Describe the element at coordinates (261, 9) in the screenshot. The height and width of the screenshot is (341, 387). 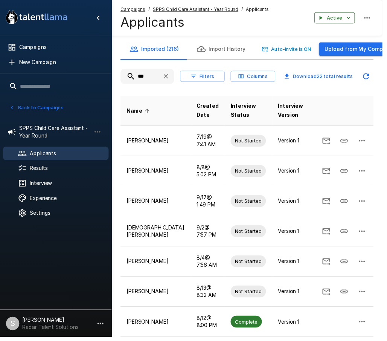
I see `span: Applicants` at that location.